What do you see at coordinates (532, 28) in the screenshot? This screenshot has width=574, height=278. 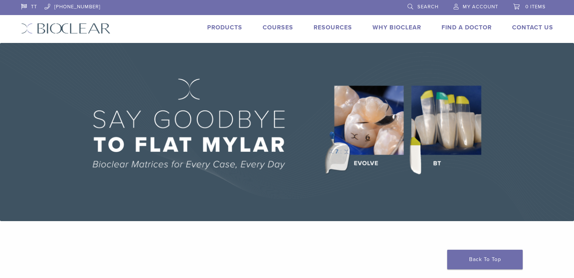 I see `a: Contact Us` at bounding box center [532, 28].